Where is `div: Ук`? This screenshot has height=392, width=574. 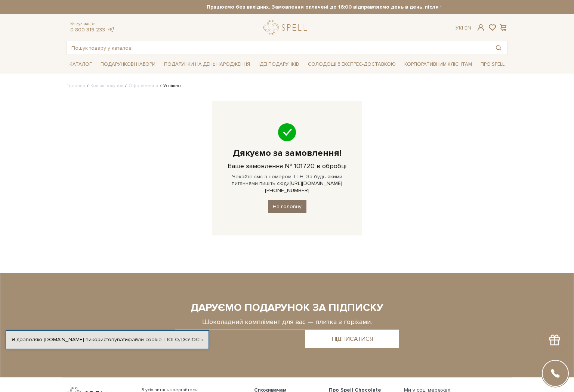 div: Ук is located at coordinates (463, 28).